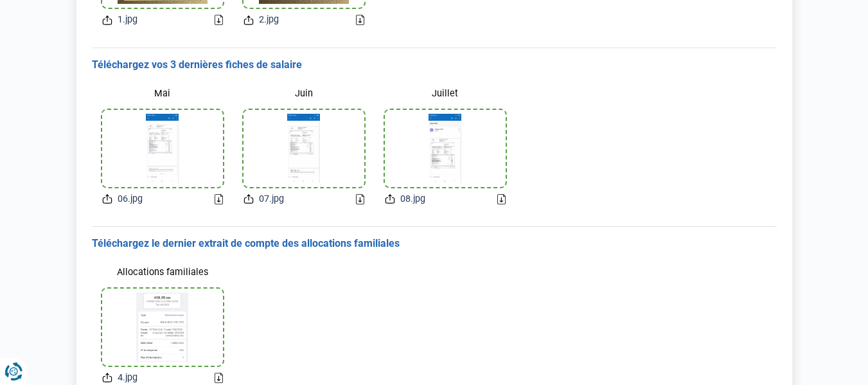 This screenshot has height=385, width=868. I want to click on label: Mai, so click(163, 93).